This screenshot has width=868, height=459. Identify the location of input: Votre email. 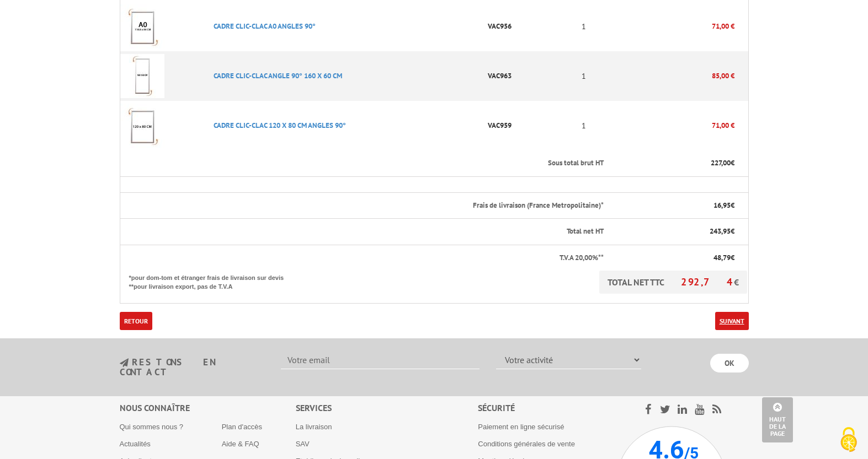
(381, 360).